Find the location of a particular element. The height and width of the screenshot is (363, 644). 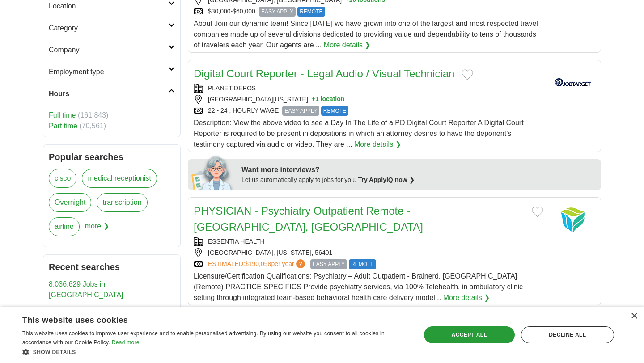

div: This website uses cookies is located at coordinates (204, 319).